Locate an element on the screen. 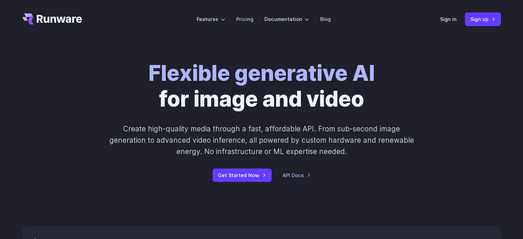 The width and height of the screenshot is (523, 239). a: API Docs is located at coordinates (297, 175).